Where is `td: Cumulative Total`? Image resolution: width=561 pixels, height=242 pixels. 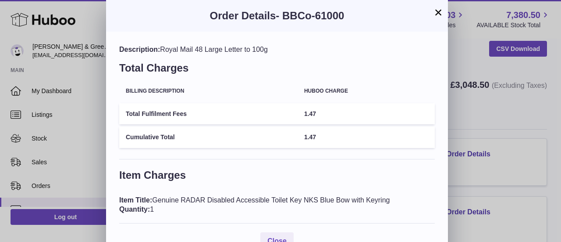
td: Cumulative Total is located at coordinates (208, 137).